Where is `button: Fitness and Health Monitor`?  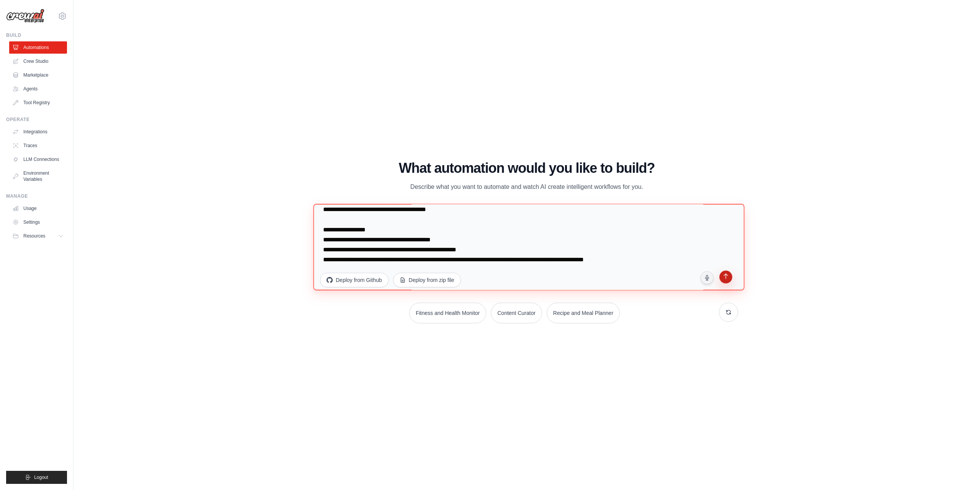 button: Fitness and Health Monitor is located at coordinates (448, 314).